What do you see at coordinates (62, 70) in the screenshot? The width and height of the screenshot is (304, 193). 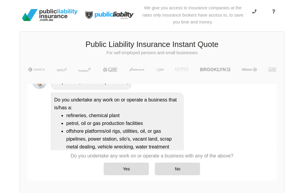 I see `img: Vero | Public Liability Insurance` at bounding box center [62, 70].